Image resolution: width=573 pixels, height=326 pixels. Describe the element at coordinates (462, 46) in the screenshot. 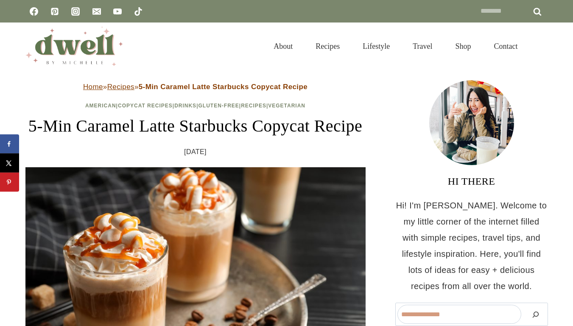

I see `a: Shop` at that location.